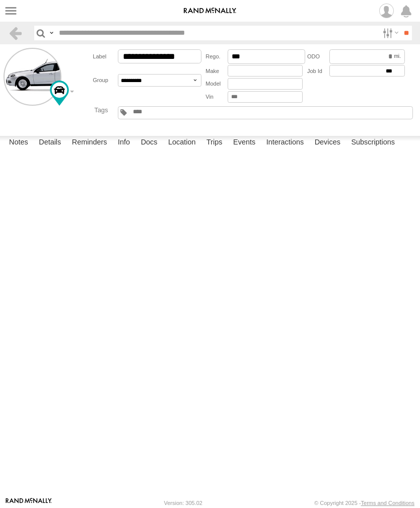 The height and width of the screenshot is (508, 420). What do you see at coordinates (183, 503) in the screenshot?
I see `div: Version: 305.02` at bounding box center [183, 503].